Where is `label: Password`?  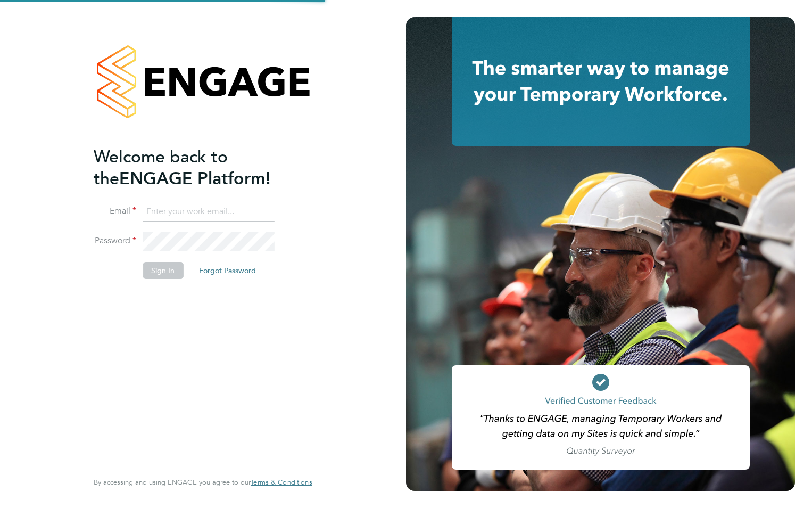
label: Password is located at coordinates (115, 241).